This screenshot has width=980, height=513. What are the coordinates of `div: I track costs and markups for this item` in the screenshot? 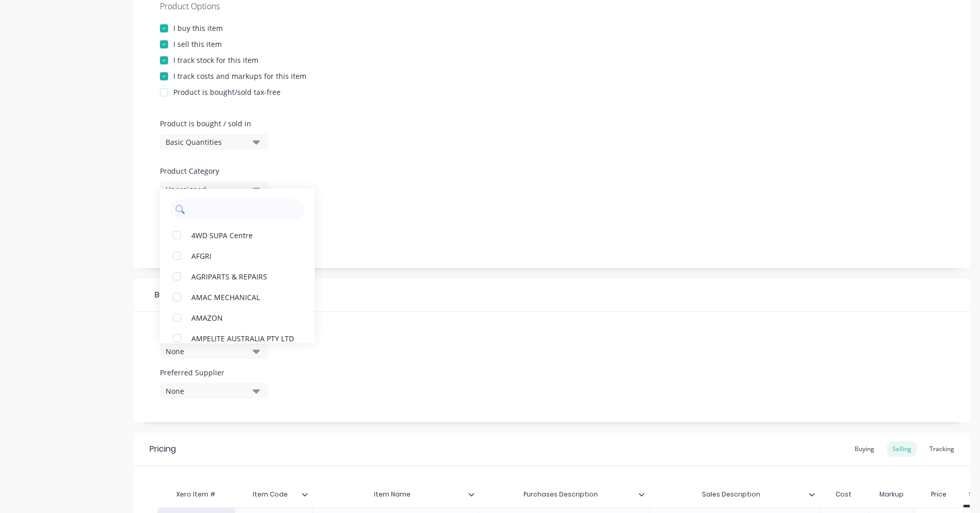 It's located at (240, 76).